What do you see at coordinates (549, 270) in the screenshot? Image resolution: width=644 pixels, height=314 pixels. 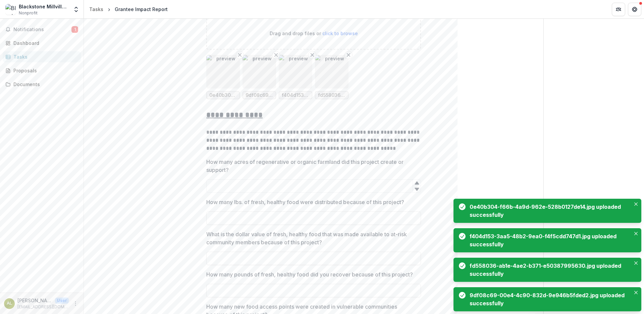 I see `div: fd558036-ab1e-4ae2-b371-e50387995630.jpg uploaded successfully` at bounding box center [549, 270].